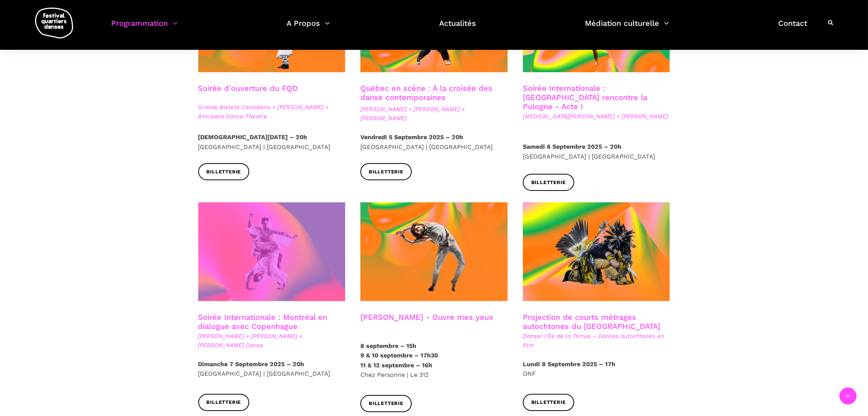 The image size is (868, 416). I want to click on a: Médiation culturelle, so click(627, 27).